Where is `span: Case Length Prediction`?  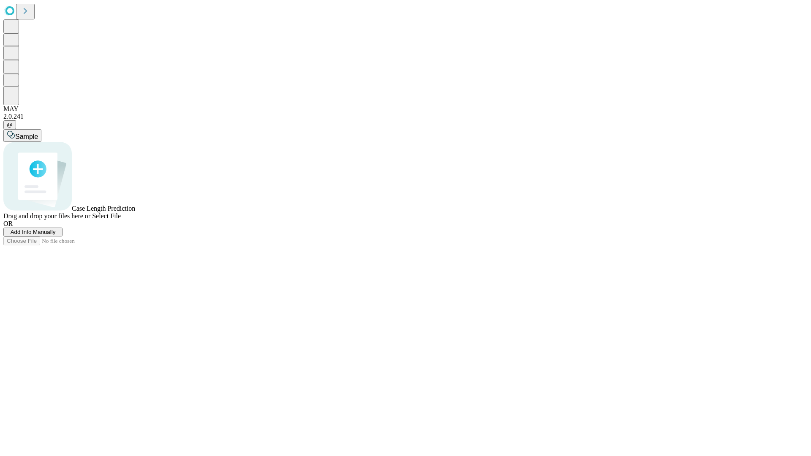 span: Case Length Prediction is located at coordinates (103, 208).